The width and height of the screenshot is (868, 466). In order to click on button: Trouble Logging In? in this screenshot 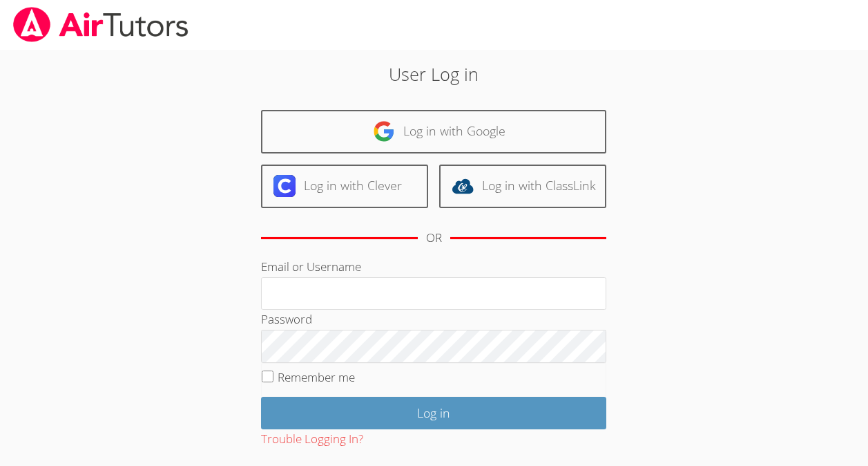, I will do `click(312, 439)`.